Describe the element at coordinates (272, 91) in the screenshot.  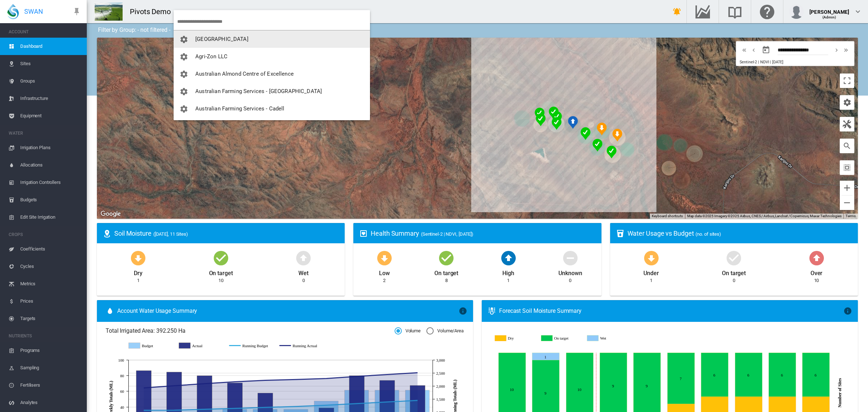
I see `button: You have 'Admin' permissions to Australian Farming Services - Augusta` at that location.